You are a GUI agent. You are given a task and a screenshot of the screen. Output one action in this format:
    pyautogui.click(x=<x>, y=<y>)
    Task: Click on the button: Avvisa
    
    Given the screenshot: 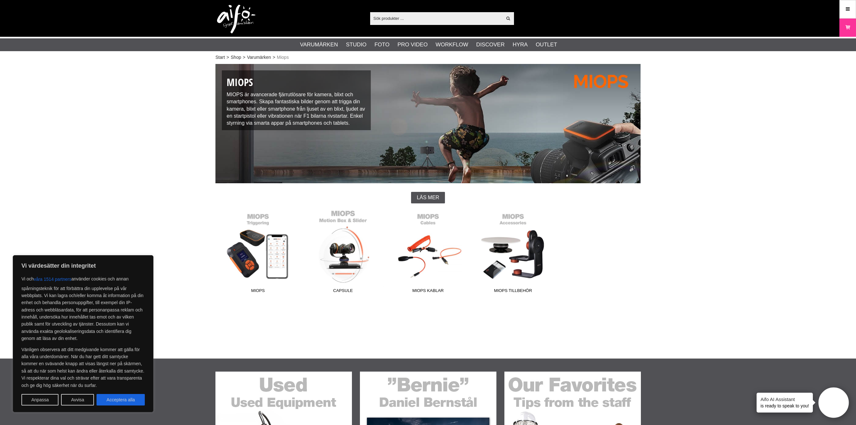 What is the action you would take?
    pyautogui.click(x=77, y=400)
    